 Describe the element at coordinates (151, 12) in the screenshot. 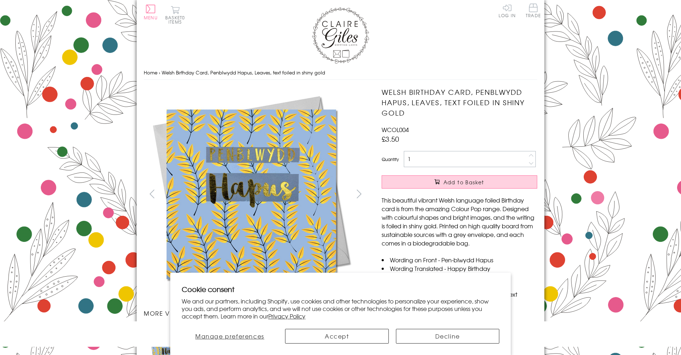

I see `button: Menu` at that location.